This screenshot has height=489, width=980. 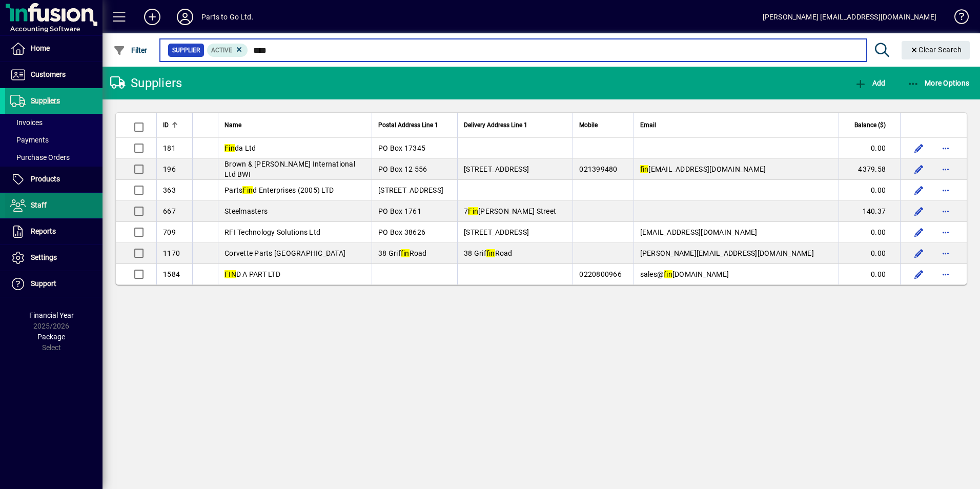 I want to click on span: Financial Year, so click(x=51, y=315).